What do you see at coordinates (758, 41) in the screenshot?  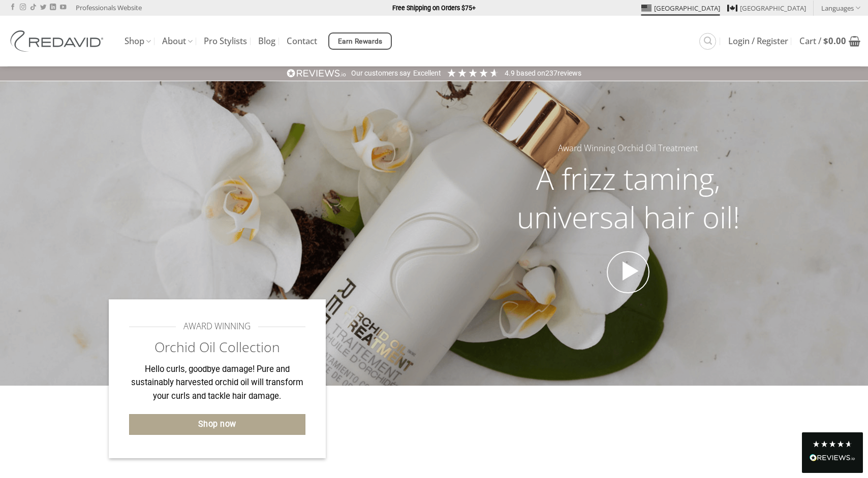 I see `a: Login / Register` at bounding box center [758, 41].